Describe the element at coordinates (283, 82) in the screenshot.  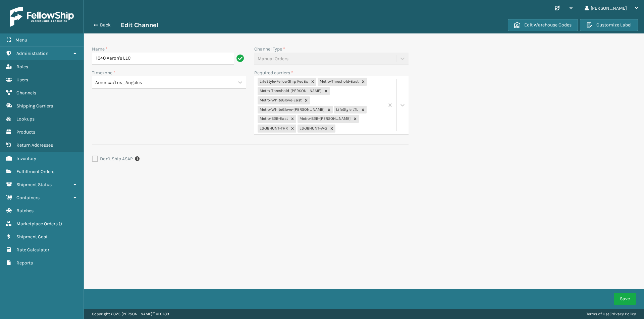
I see `div: LifeStyle-FellowShip FedEx` at that location.